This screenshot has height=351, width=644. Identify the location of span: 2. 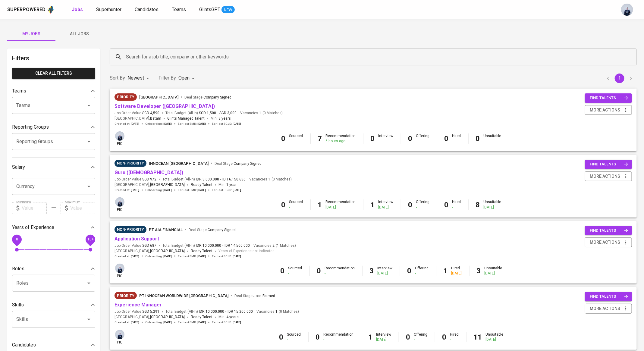
(273, 246).